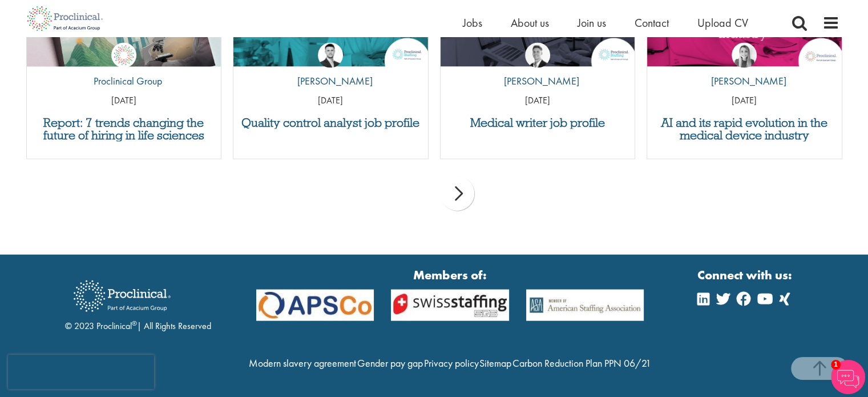  Describe the element at coordinates (592, 23) in the screenshot. I see `span: Join us` at that location.